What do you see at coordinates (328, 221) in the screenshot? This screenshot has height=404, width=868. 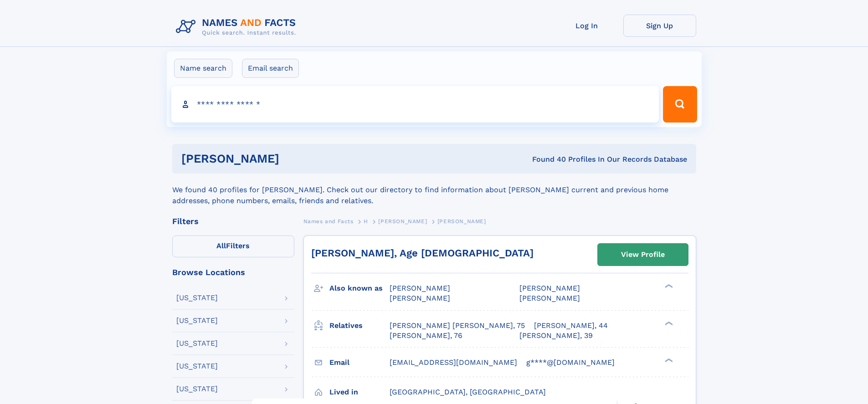 I see `a: Names and Facts` at bounding box center [328, 221].